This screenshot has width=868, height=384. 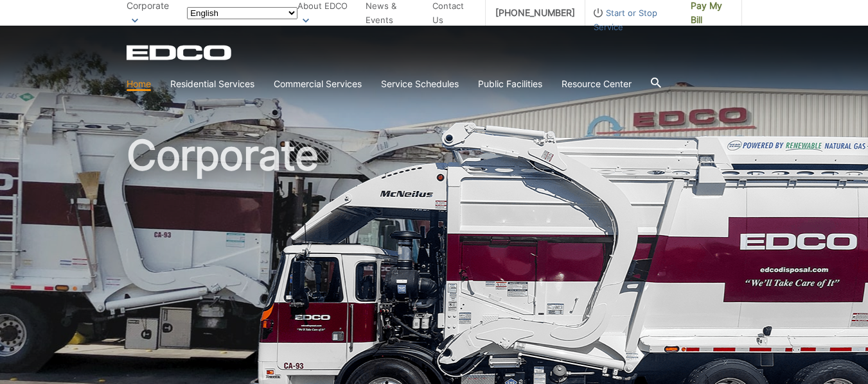 What do you see at coordinates (317, 84) in the screenshot?
I see `a: Commercial Services` at bounding box center [317, 84].